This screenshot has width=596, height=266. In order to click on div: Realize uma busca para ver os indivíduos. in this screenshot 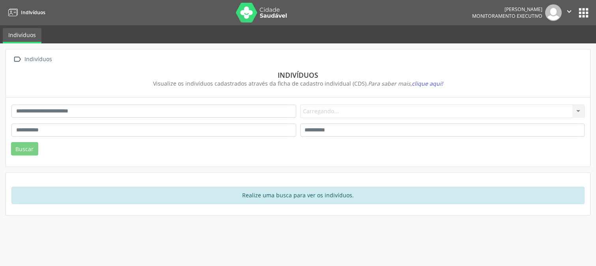, I will do `click(298, 195)`.